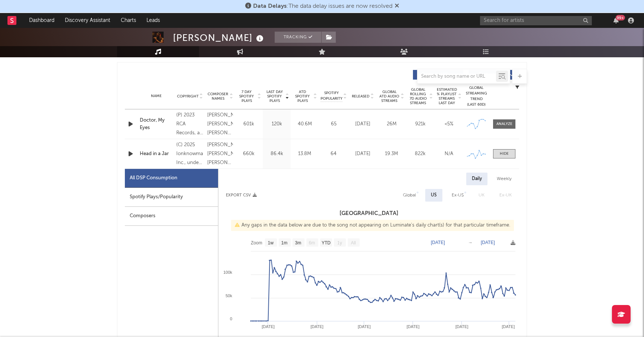 The image size is (644, 337). What do you see at coordinates (153, 20) in the screenshot?
I see `a: Leads` at bounding box center [153, 20].